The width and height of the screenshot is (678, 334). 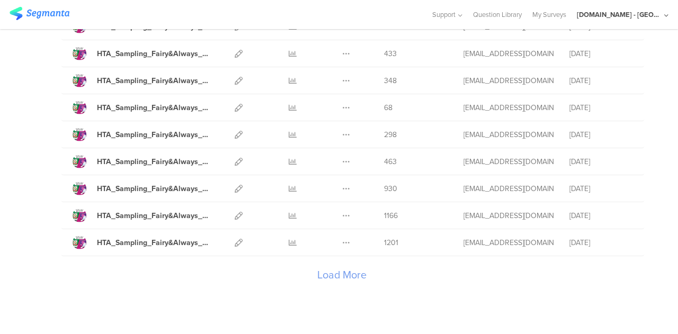 What do you see at coordinates (154, 216) in the screenshot?
I see `div: HTA_Sampling_Fairy&Always_Multibrand_Nov'24_Link_3` at bounding box center [154, 216].